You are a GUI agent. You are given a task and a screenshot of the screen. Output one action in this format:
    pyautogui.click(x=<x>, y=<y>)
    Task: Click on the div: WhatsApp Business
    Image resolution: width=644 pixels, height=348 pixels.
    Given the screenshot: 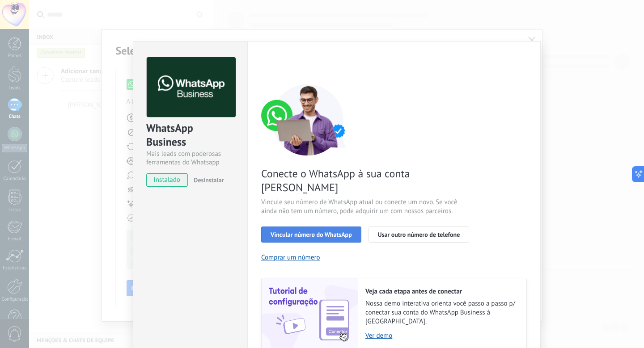 What is the action you would take?
    pyautogui.click(x=190, y=135)
    